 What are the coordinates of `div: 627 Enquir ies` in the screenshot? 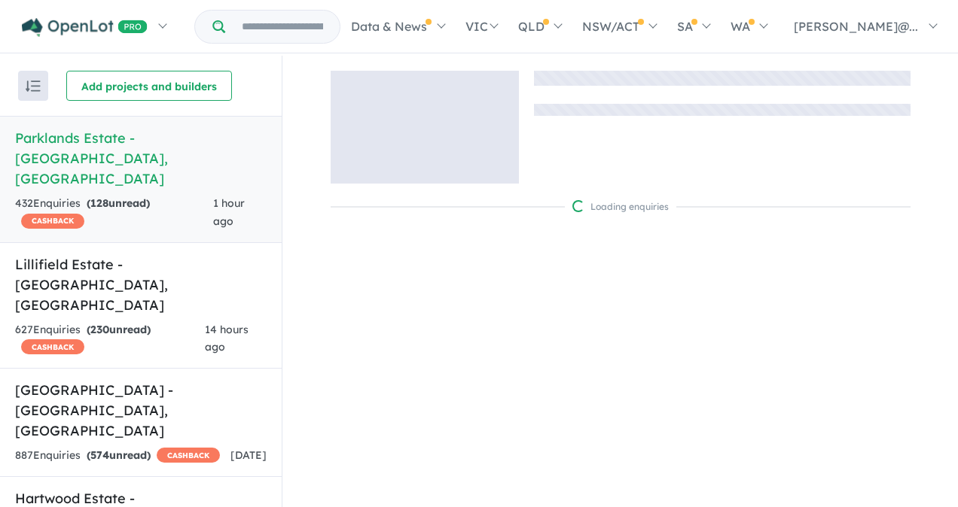 It's located at (110, 340).